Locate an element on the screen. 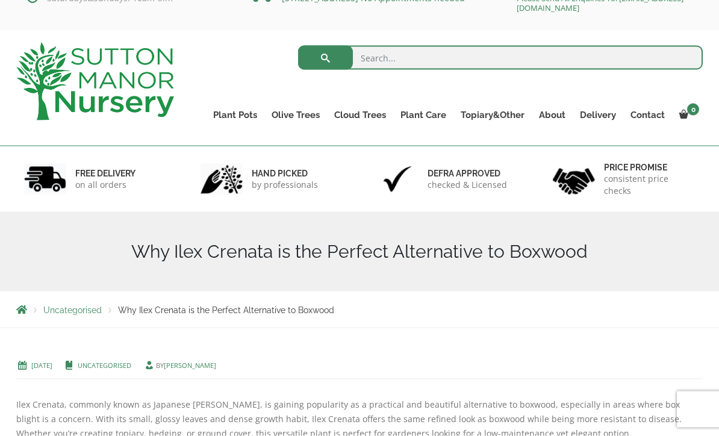 This screenshot has width=719, height=436. img: 3.jpg is located at coordinates (397, 179).